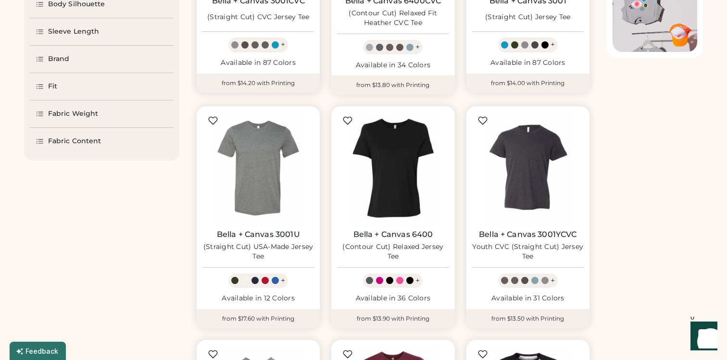  Describe the element at coordinates (393, 298) in the screenshot. I see `div: Available in 36 Colors` at that location.